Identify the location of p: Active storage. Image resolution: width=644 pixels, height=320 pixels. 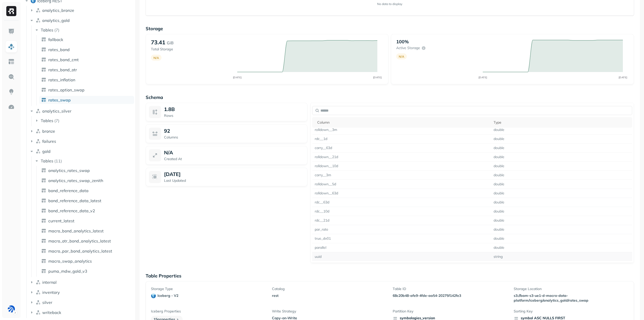
(408, 48).